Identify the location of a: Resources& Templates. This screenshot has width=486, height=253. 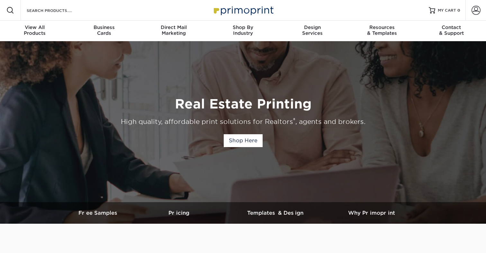
(382, 31).